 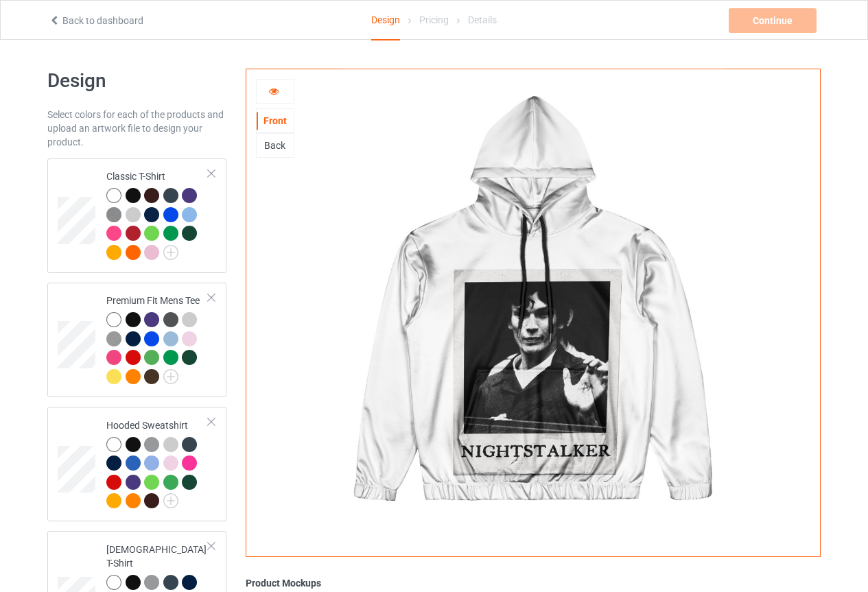 I want to click on div: Product Mockups, so click(x=533, y=583).